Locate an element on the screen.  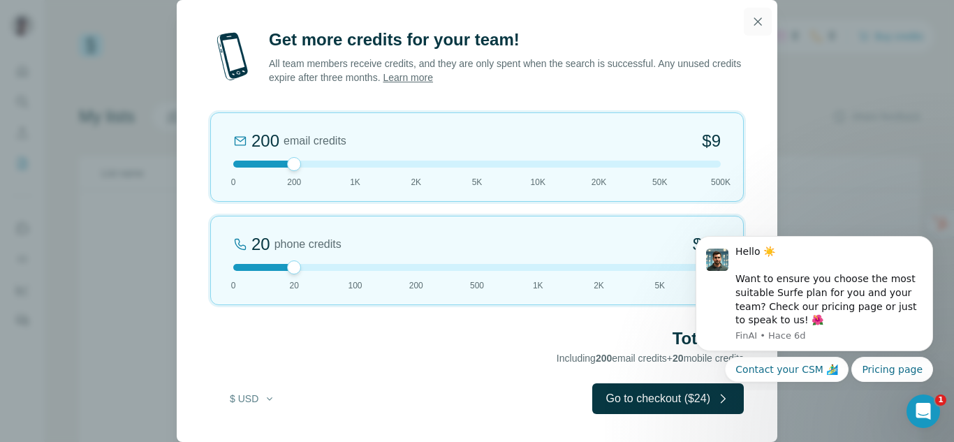
span: phone credits is located at coordinates (308, 245).